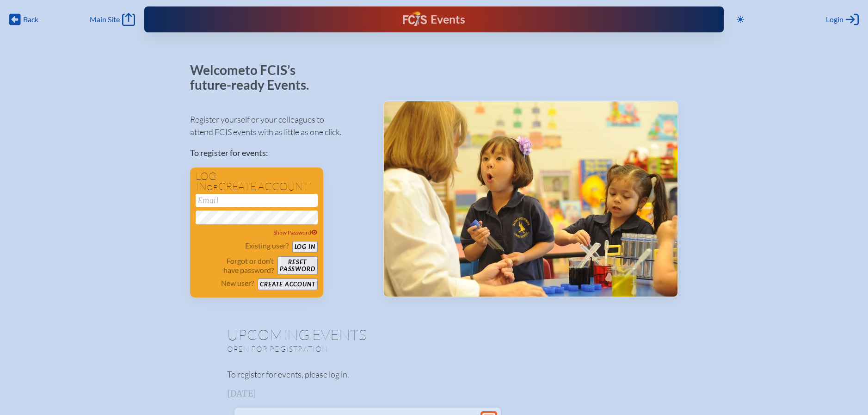 The width and height of the screenshot is (868, 415). I want to click on button: Create account, so click(287, 284).